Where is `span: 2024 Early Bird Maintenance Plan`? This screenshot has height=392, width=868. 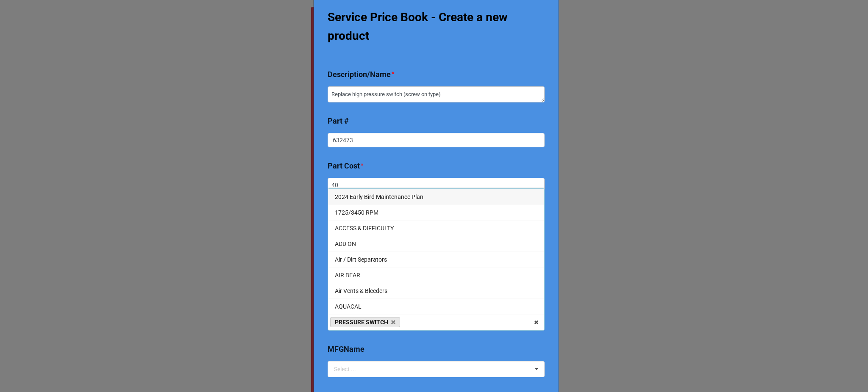
span: 2024 Early Bird Maintenance Plan is located at coordinates (379, 197).